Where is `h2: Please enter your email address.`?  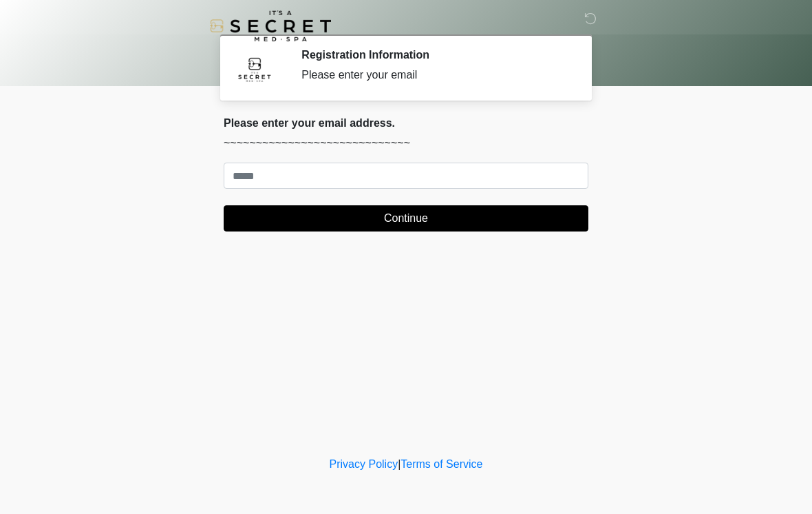 h2: Please enter your email address. is located at coordinates (406, 123).